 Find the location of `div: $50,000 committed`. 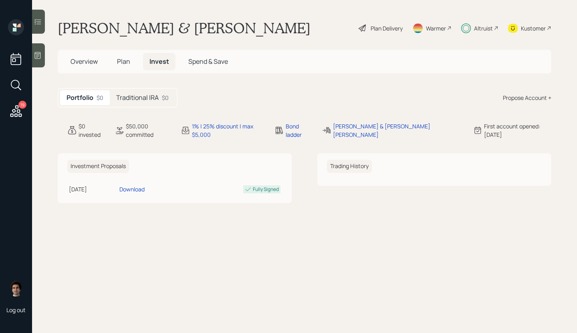

div: $50,000 committed is located at coordinates (149, 130).